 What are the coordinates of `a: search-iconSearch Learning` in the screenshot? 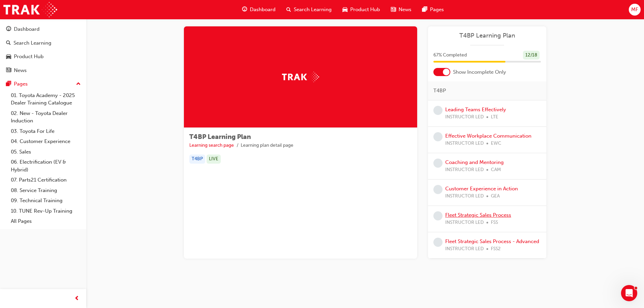 It's located at (309, 10).